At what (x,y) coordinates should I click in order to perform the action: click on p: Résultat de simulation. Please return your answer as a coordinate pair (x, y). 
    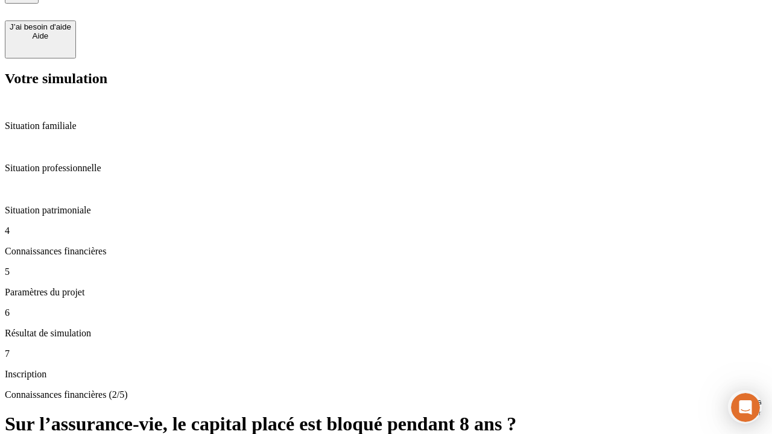
    Looking at the image, I should click on (386, 334).